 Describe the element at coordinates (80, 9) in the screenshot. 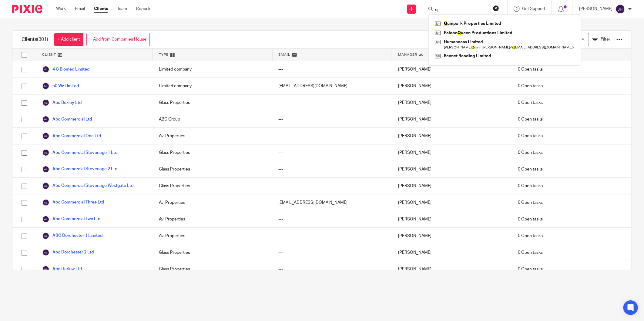

I see `a: Email` at that location.